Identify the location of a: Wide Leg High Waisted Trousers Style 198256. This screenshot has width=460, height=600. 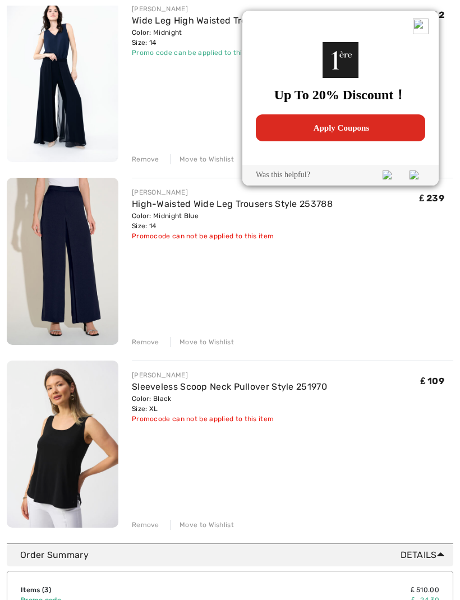
(231, 20).